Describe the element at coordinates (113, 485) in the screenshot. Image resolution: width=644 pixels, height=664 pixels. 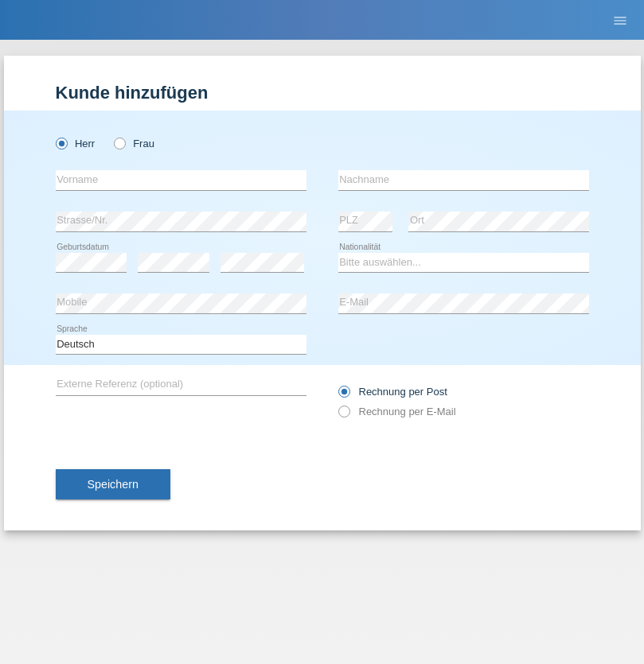
I see `span: Speichern` at that location.